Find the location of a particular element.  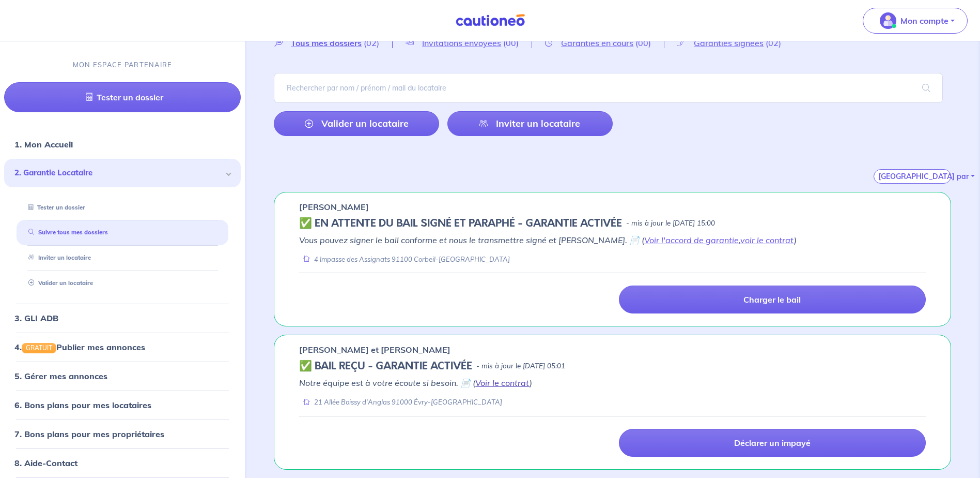

a: Garanties en cours(00) is located at coordinates (598, 42).